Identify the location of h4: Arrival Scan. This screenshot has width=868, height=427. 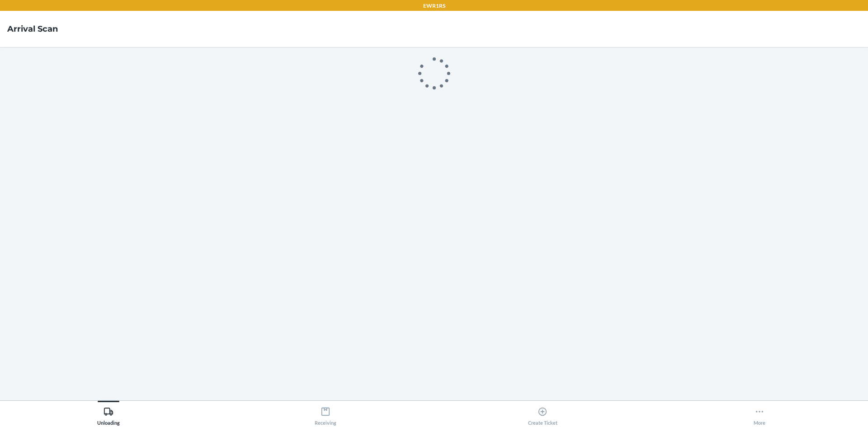
(32, 29).